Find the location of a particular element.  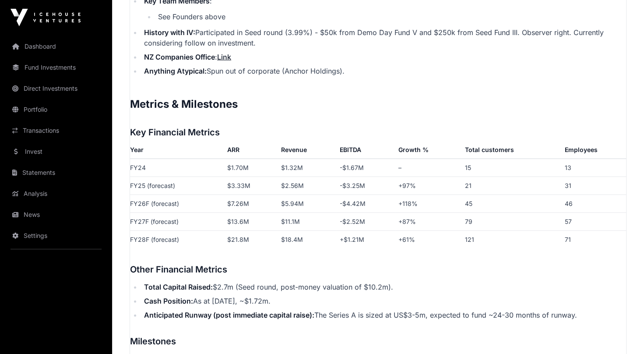

strong: Cash Position: is located at coordinates (169, 301).